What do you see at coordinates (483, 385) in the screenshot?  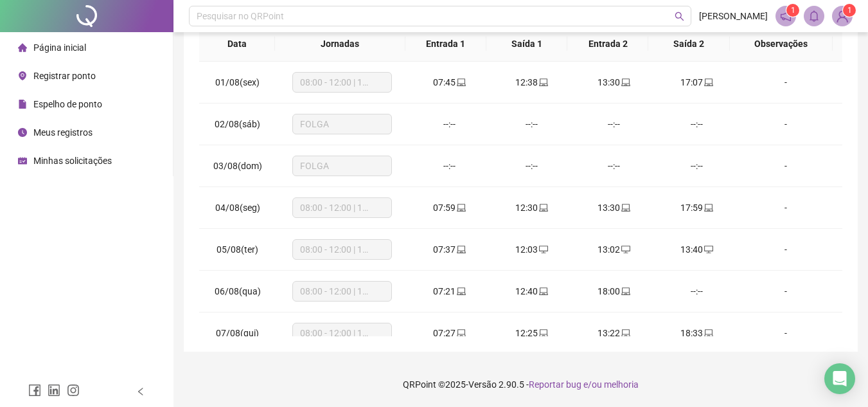 I see `span: Versão` at bounding box center [483, 385].